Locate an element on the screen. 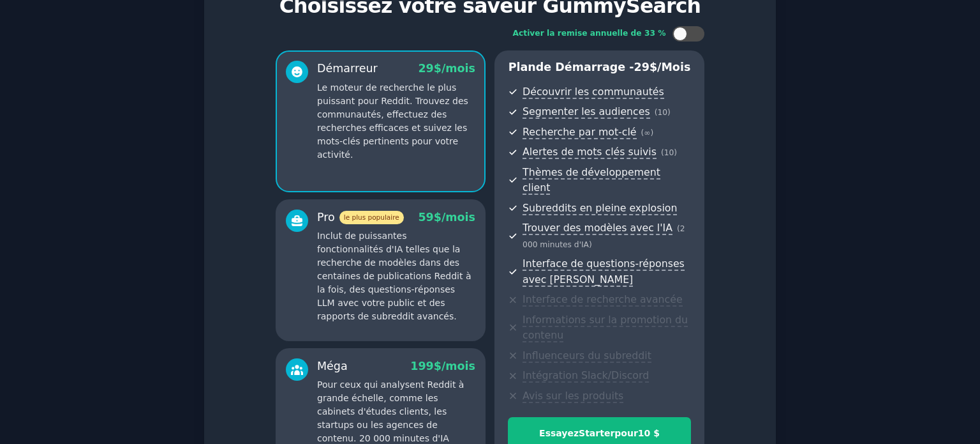  font: Découvrir les communautés is located at coordinates (593, 91).